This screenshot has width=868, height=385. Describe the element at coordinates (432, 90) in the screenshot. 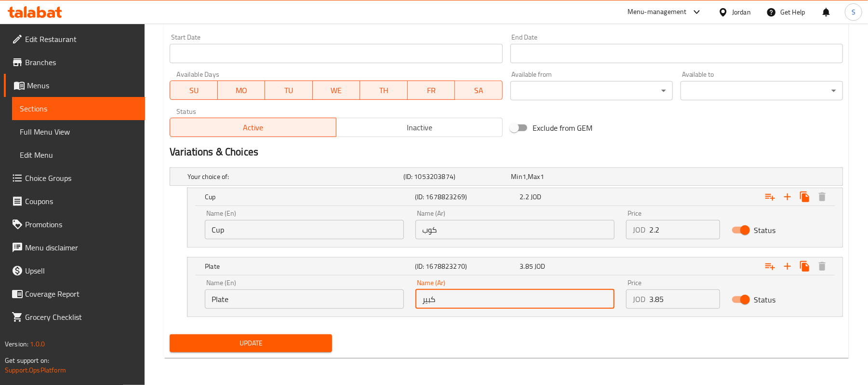

I see `span: FR` at that location.